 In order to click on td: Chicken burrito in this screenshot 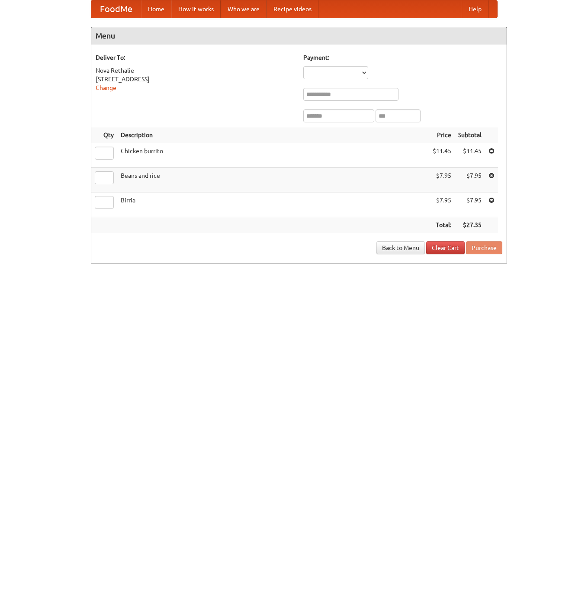, I will do `click(273, 155)`.